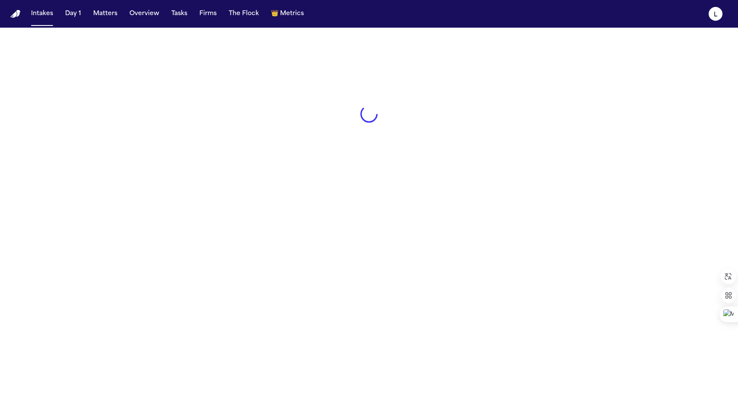 This screenshot has height=409, width=738. What do you see at coordinates (208, 14) in the screenshot?
I see `a: Firms` at bounding box center [208, 14].